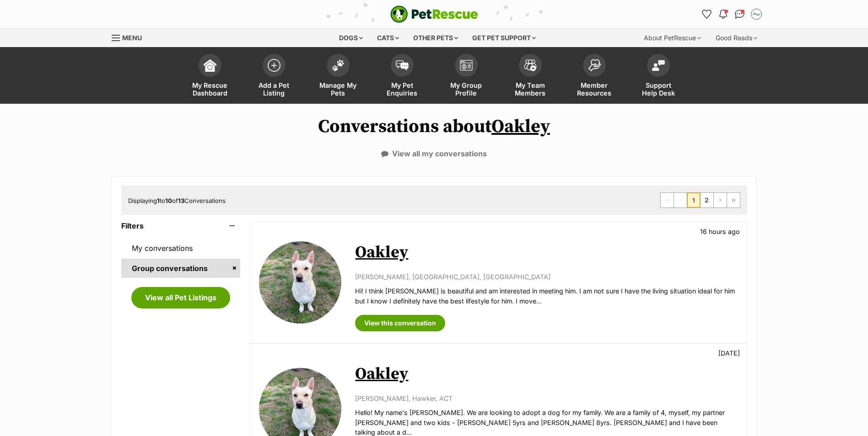 The width and height of the screenshot is (868, 436). What do you see at coordinates (757, 14) in the screenshot?
I see `img: Adam Skelly profile pic` at bounding box center [757, 14].